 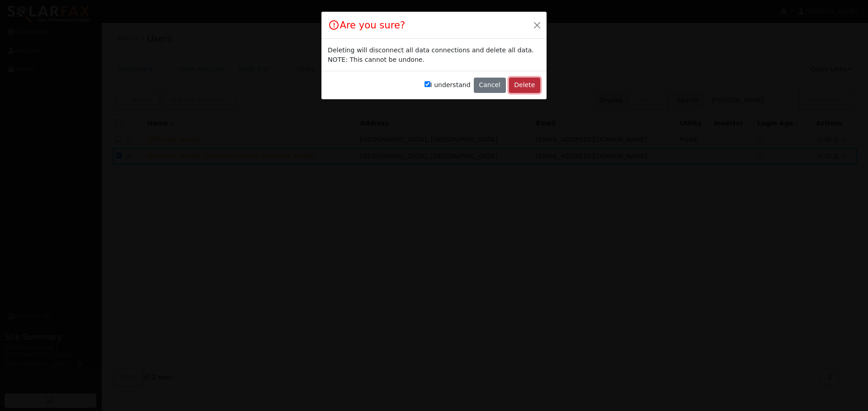 I want to click on input: I understand, so click(x=427, y=84).